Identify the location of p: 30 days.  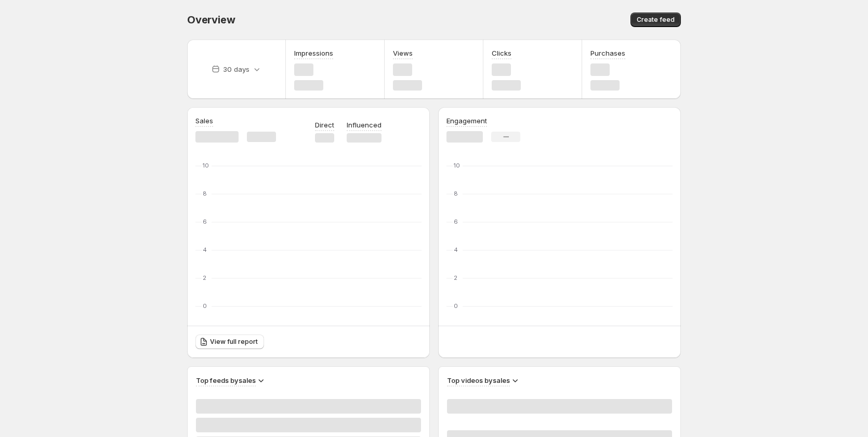
(236, 69).